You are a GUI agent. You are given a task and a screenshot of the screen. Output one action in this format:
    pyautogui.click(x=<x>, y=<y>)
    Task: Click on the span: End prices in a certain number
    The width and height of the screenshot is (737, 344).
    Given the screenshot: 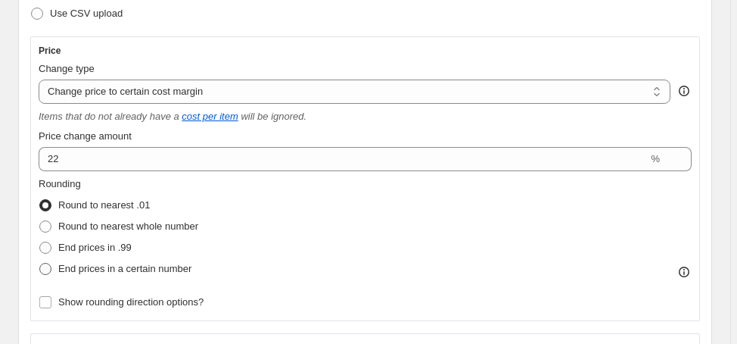 What is the action you would take?
    pyautogui.click(x=125, y=268)
    